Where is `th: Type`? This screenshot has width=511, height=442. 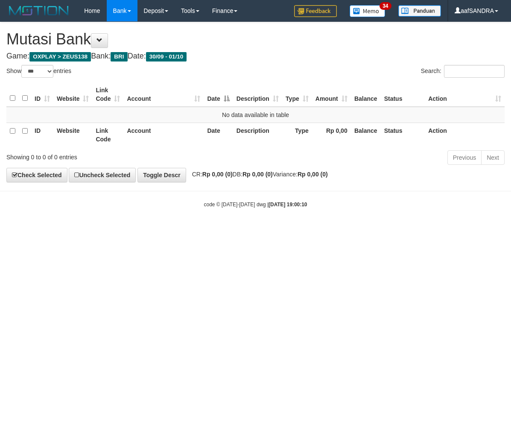 th: Type is located at coordinates (297, 135).